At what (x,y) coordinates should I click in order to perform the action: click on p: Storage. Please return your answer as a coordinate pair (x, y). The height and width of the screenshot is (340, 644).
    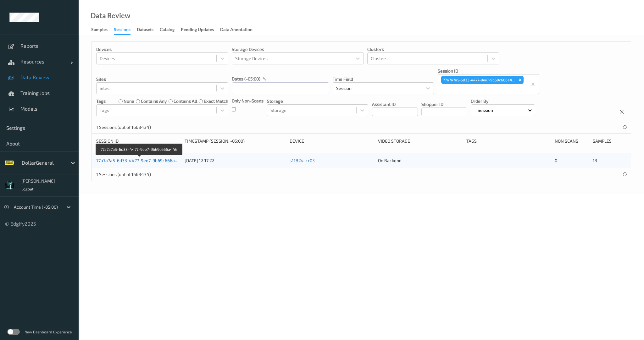
    Looking at the image, I should click on (318, 101).